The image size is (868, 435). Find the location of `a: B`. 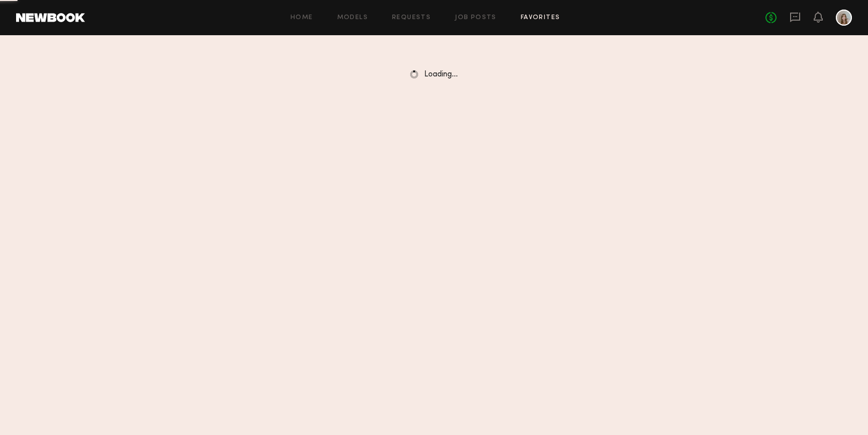

a: B is located at coordinates (844, 17).